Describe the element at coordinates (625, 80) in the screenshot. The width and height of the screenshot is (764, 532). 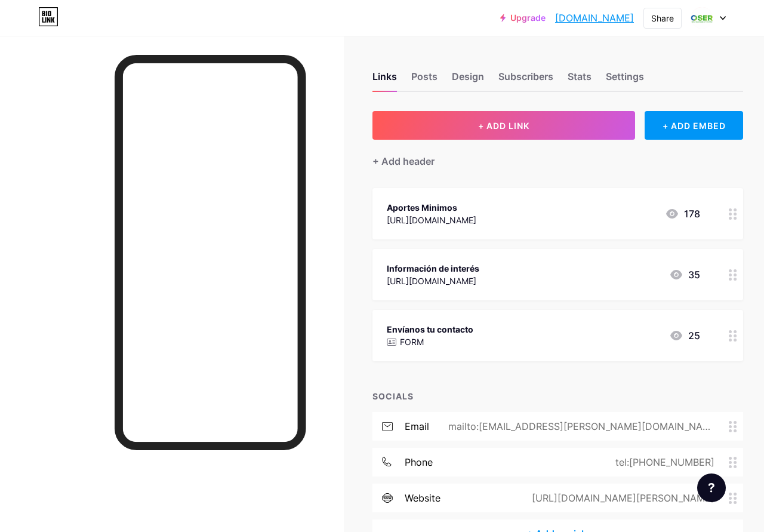
I see `div: Settings` at that location.